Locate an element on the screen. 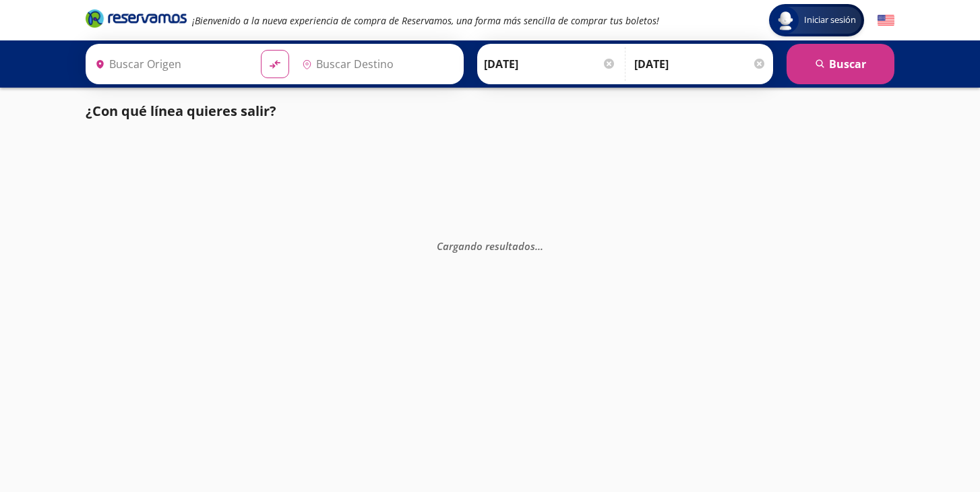 Image resolution: width=980 pixels, height=492 pixels. button: Buscar is located at coordinates (840, 64).